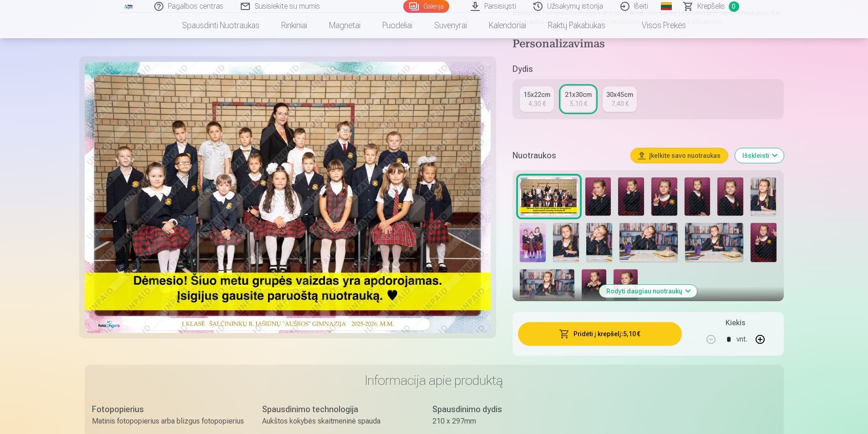 Image resolution: width=868 pixels, height=434 pixels. Describe the element at coordinates (537, 94) in the screenshot. I see `div: 15x22cm` at that location.